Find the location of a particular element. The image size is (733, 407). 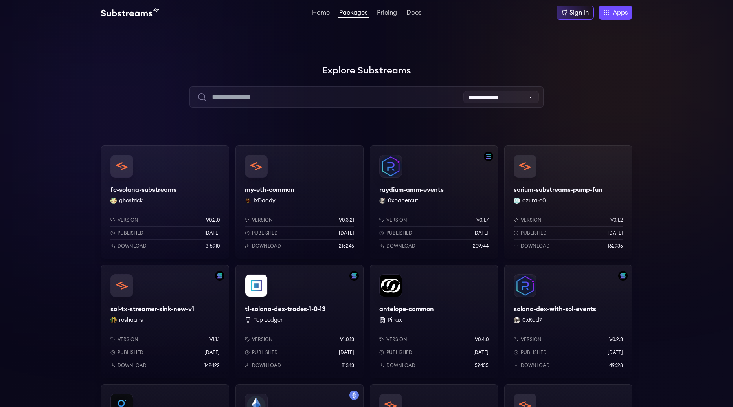

button: roshaans is located at coordinates (131, 321).